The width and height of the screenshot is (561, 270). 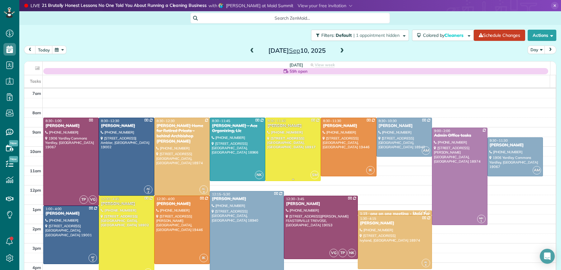 I want to click on span: 9:00 - 2:00, so click(x=443, y=131).